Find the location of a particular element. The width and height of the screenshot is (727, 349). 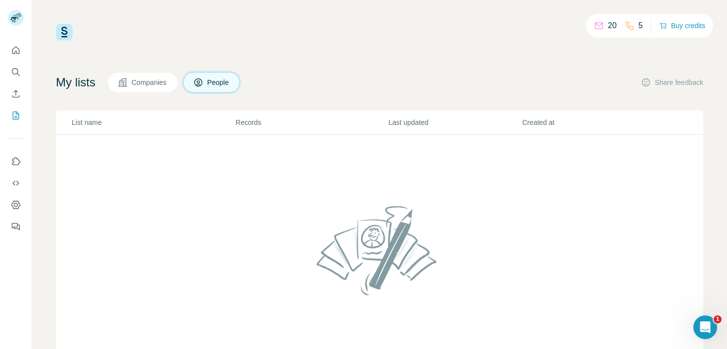

p: Created at is located at coordinates (588, 123).